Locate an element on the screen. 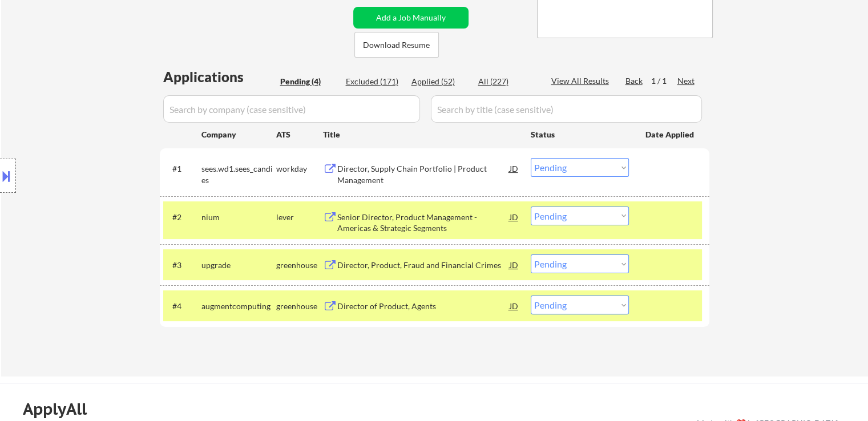 The height and width of the screenshot is (421, 868). div: Senior Director, Product Management - Americas & Strategic Segments is located at coordinates (423, 222).